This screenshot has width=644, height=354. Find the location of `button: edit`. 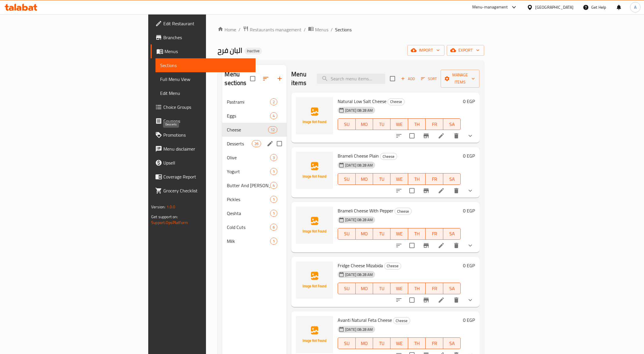

button: edit is located at coordinates (270, 144).